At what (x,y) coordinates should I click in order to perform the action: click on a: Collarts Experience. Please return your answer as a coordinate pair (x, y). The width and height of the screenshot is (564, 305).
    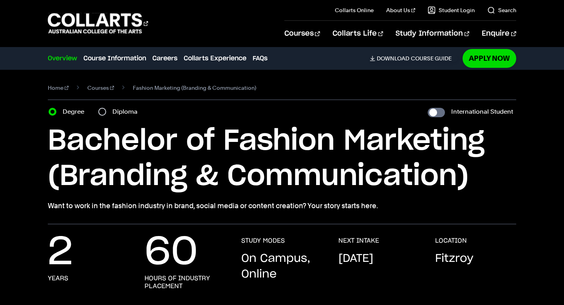
    Looking at the image, I should click on (215, 58).